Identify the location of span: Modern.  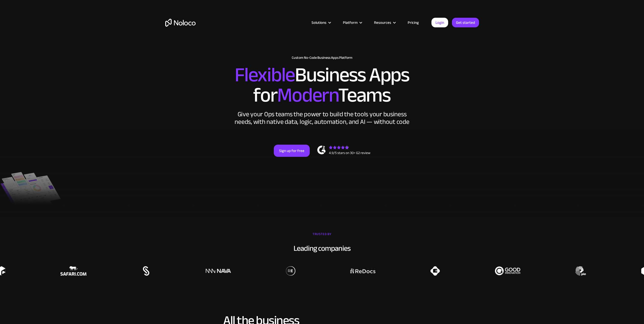
(307, 95).